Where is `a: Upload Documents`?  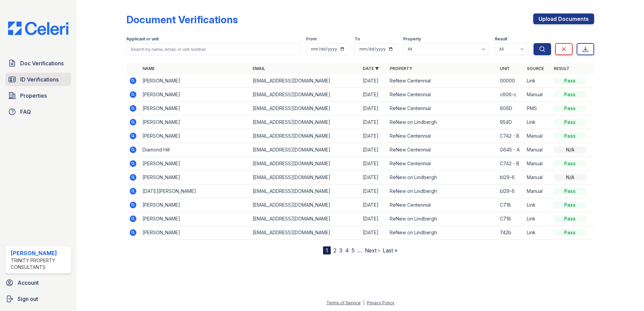 a: Upload Documents is located at coordinates (564, 19).